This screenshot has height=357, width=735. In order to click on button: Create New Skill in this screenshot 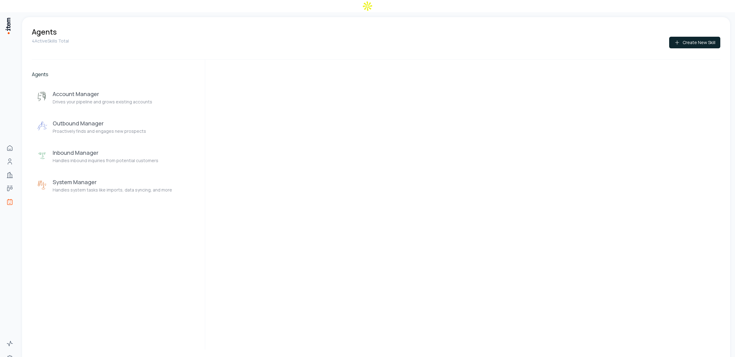, I will do `click(695, 43)`.